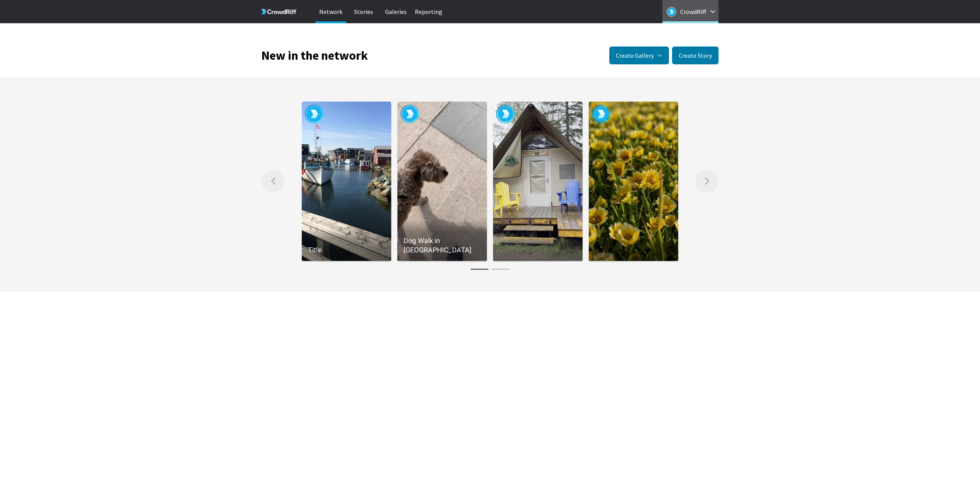  I want to click on p: Title, so click(346, 250).